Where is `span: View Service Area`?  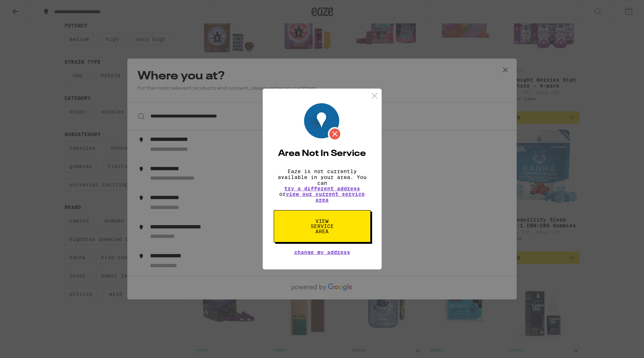
span: View Service Area is located at coordinates (322, 226).